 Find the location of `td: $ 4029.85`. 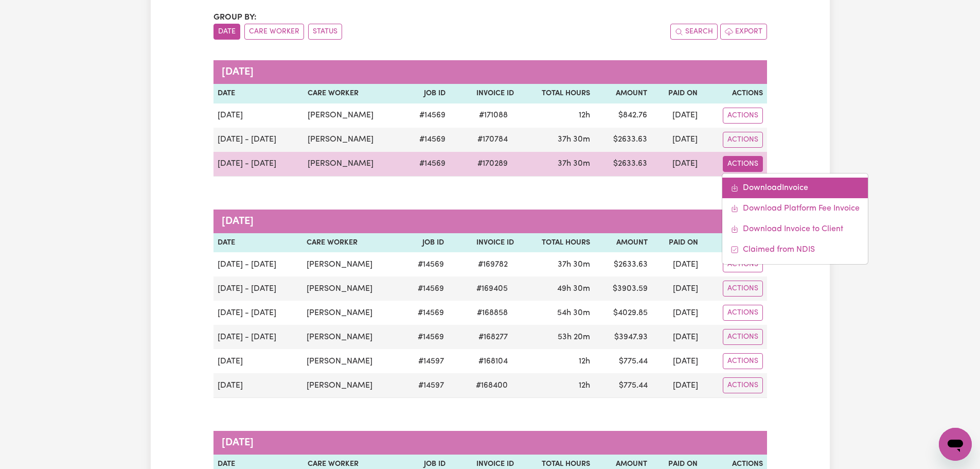

td: $ 4029.85 is located at coordinates (623, 312).